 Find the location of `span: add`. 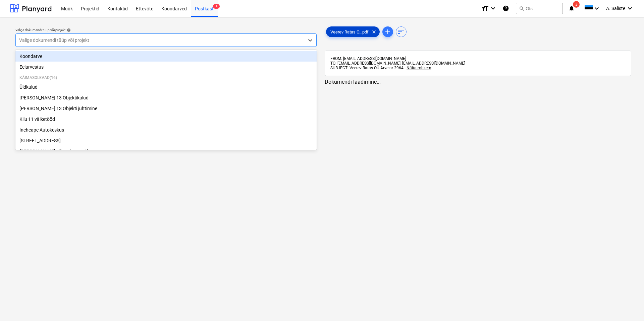

span: add is located at coordinates (387, 32).